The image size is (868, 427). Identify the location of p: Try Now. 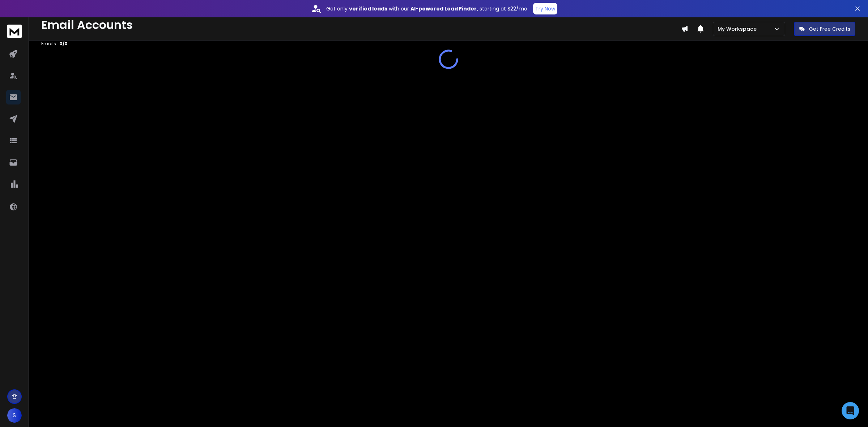
(545, 8).